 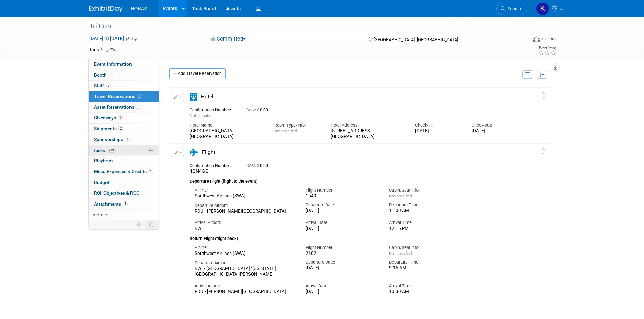 I want to click on div: Airline:, so click(x=245, y=190).